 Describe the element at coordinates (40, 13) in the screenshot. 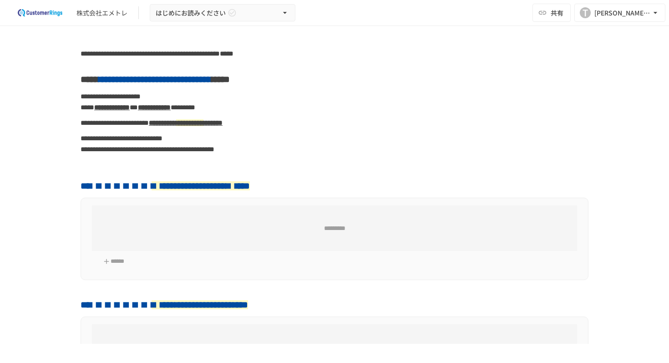

I see `img: 2eEvPB0nRDFhy0583kMjGN2Zv6C2P7ZKCFl8C3CzR0M` at that location.